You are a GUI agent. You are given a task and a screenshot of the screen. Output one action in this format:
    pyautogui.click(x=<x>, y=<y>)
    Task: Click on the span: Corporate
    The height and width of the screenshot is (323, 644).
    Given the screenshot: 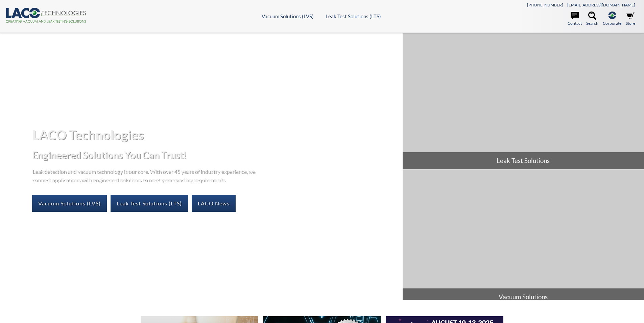 What is the action you would take?
    pyautogui.click(x=612, y=23)
    